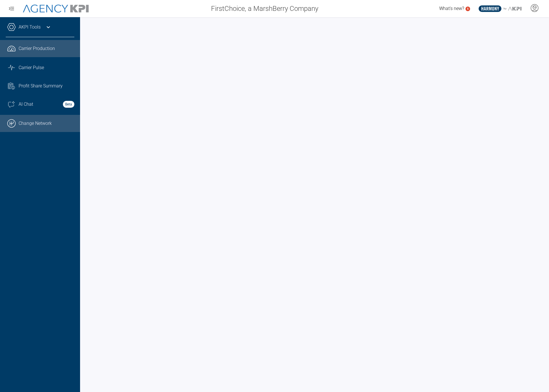  Describe the element at coordinates (265, 9) in the screenshot. I see `span: FirstChoice, a MarshBerry Company` at that location.